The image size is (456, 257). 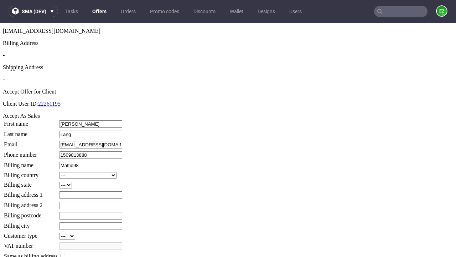 What do you see at coordinates (442, 11) in the screenshot?
I see `figcaption: e2` at bounding box center [442, 11].